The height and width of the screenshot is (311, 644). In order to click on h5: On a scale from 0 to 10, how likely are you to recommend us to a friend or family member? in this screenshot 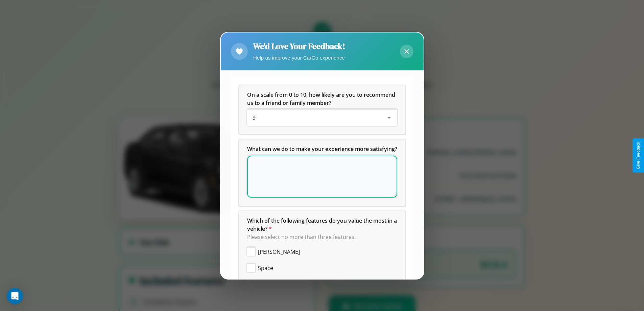, I will do `click(322, 98)`.